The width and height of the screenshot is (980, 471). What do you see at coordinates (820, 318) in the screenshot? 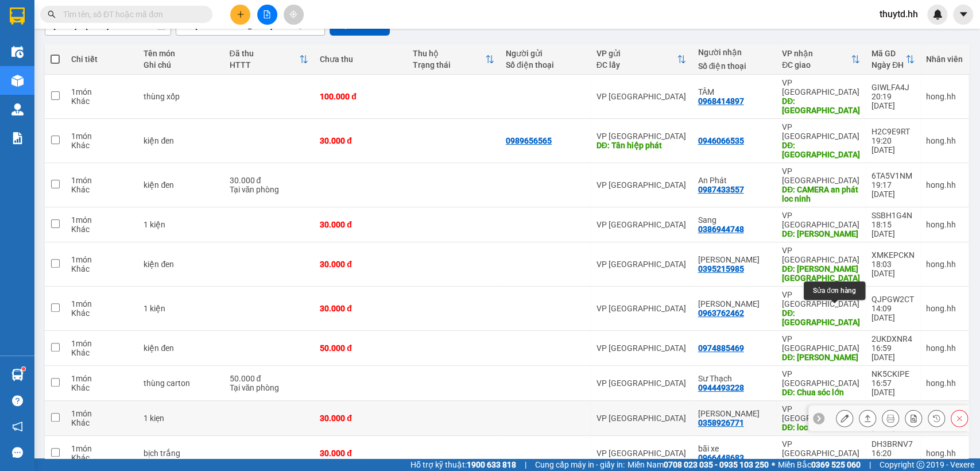
I see `div: DĐ: CHỢ LỘC ĐIỀN` at bounding box center [820, 318].